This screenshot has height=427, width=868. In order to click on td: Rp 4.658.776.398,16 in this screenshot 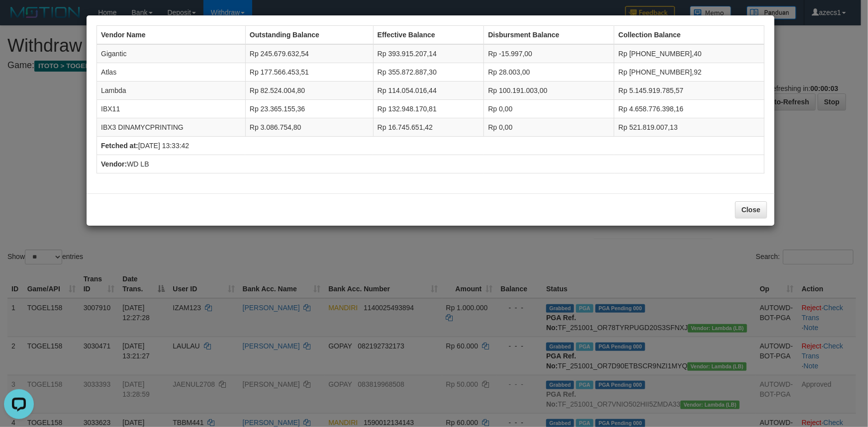, I will do `click(689, 109)`.